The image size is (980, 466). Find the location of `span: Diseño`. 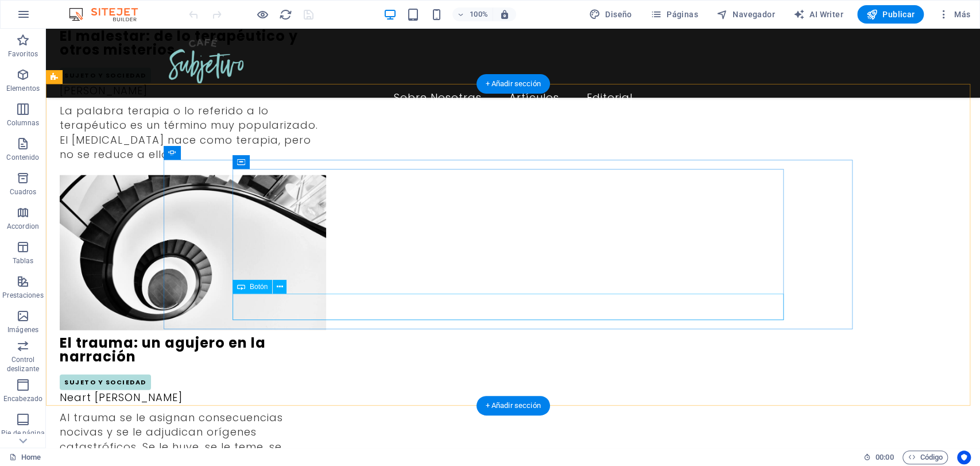

span: Diseño is located at coordinates (611, 15).